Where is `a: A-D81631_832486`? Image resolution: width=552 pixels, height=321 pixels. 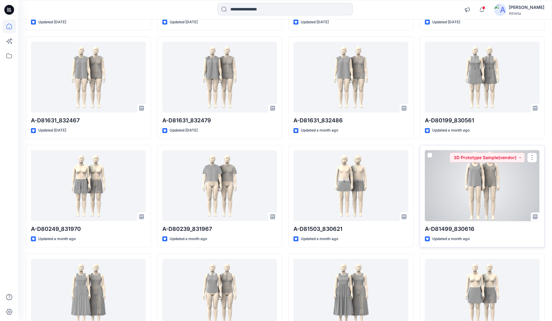
a: A-D81631_832486 is located at coordinates (351, 77).